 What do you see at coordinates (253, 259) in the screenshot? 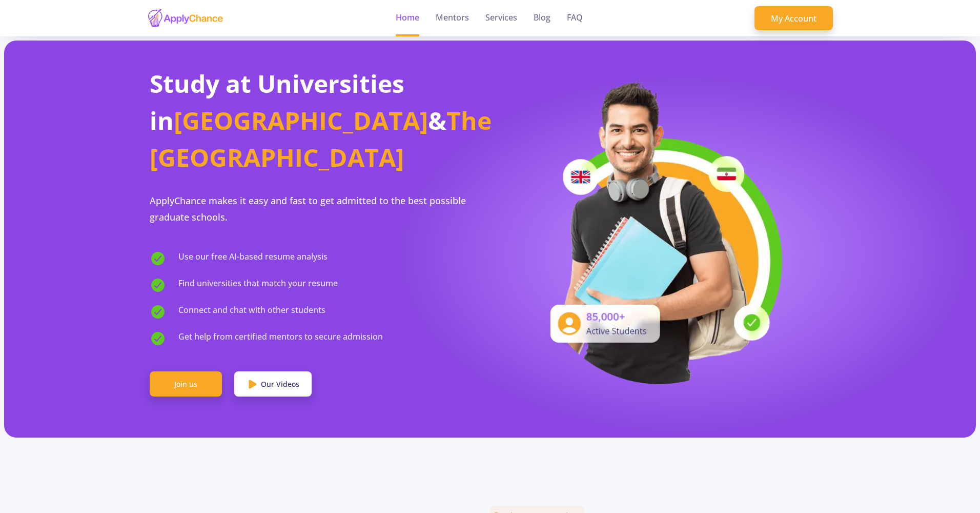
I see `span: Use our free AI-based resume analysis` at bounding box center [253, 259].